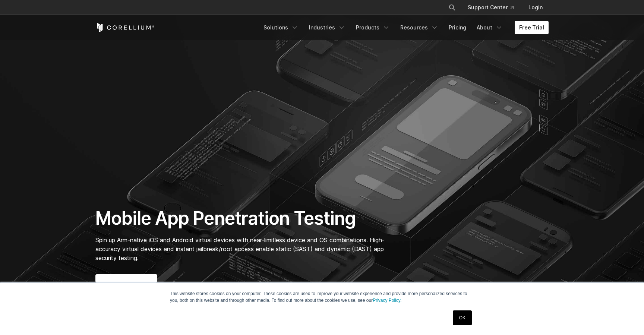 The image size is (644, 335). What do you see at coordinates (452, 7) in the screenshot?
I see `button: Search` at bounding box center [452, 7].